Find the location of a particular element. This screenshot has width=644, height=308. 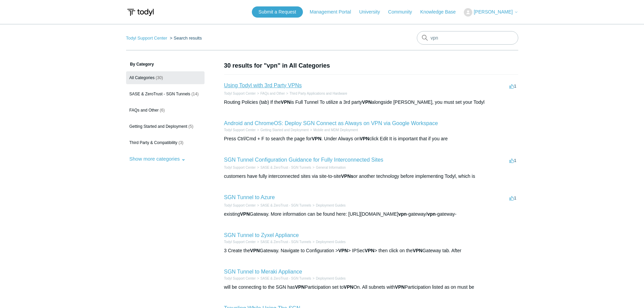

span: (3) is located at coordinates (181, 143).